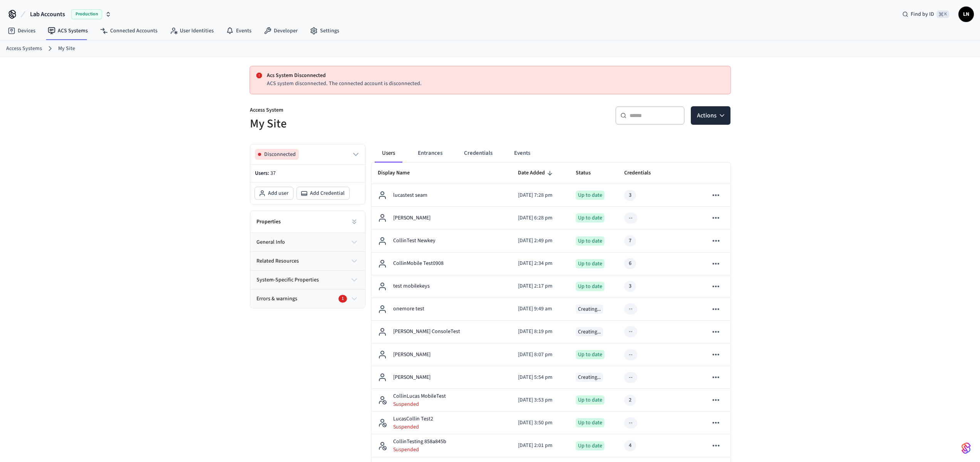 This screenshot has width=980, height=462. I want to click on img: SeamLogoGradient.69752ec5.svg, so click(966, 448).